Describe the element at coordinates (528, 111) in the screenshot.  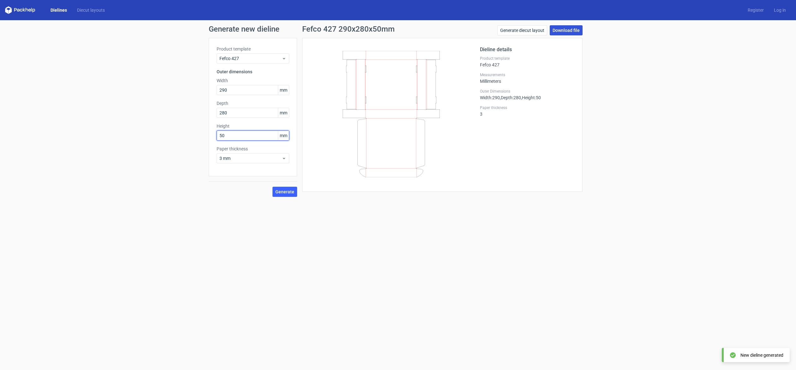
I see `div: 3` at that location.